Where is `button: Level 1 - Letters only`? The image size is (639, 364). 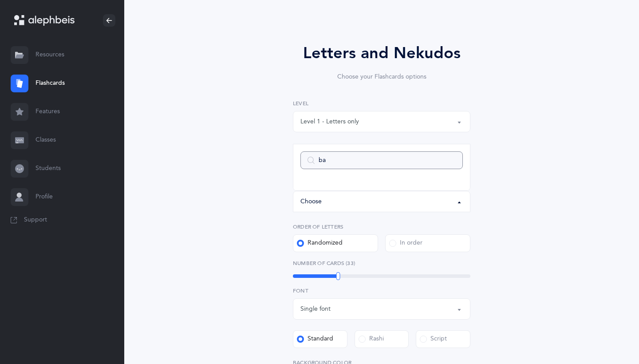 button: Level 1 - Letters only is located at coordinates (382, 121).